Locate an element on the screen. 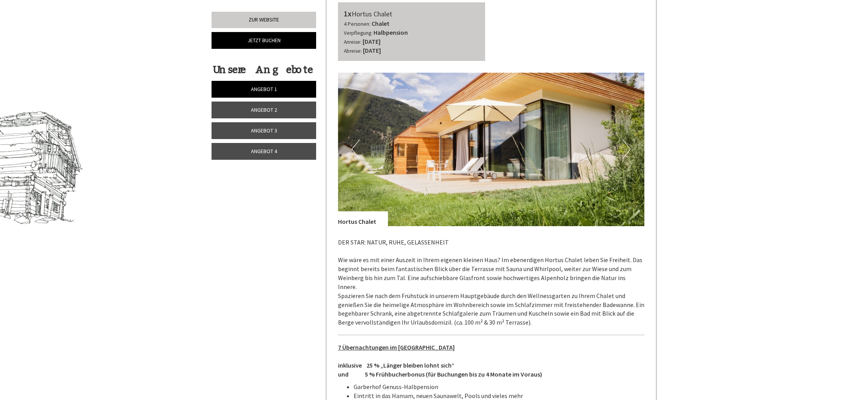 The width and height of the screenshot is (868, 400). b: Chalet is located at coordinates (380, 23).